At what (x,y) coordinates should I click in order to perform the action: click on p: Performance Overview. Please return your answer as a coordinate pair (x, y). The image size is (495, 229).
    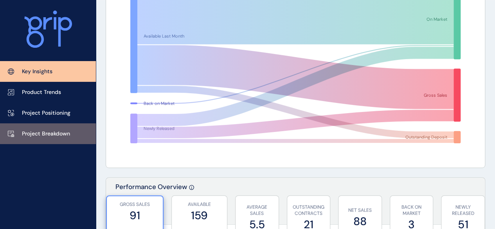
    Looking at the image, I should click on (151, 203).